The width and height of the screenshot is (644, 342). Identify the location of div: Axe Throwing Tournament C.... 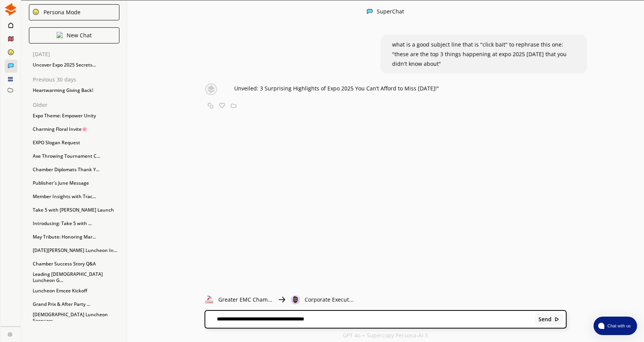
(74, 156).